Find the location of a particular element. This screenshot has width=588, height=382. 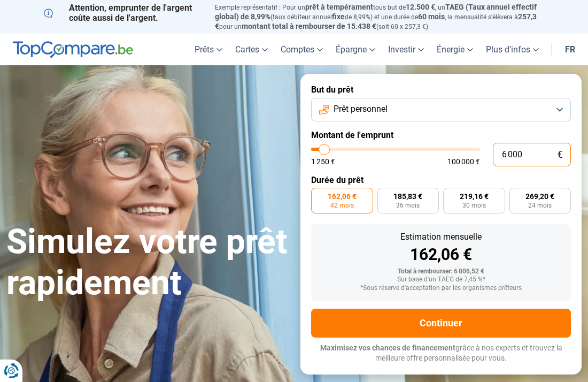

span: montant total à rembourser de 15.438 € is located at coordinates (309, 26).